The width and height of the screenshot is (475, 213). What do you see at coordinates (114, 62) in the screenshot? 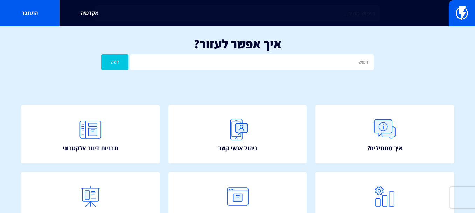
I see `button: חפש` at bounding box center [114, 62].